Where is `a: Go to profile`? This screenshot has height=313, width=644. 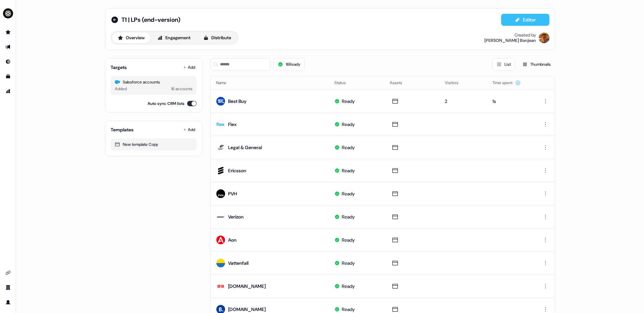
a: Go to profile is located at coordinates (8, 302).